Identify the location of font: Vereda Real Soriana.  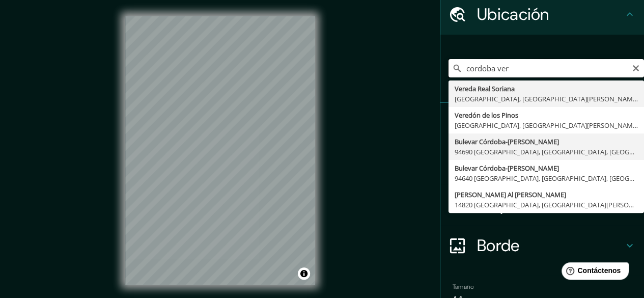
(485, 89).